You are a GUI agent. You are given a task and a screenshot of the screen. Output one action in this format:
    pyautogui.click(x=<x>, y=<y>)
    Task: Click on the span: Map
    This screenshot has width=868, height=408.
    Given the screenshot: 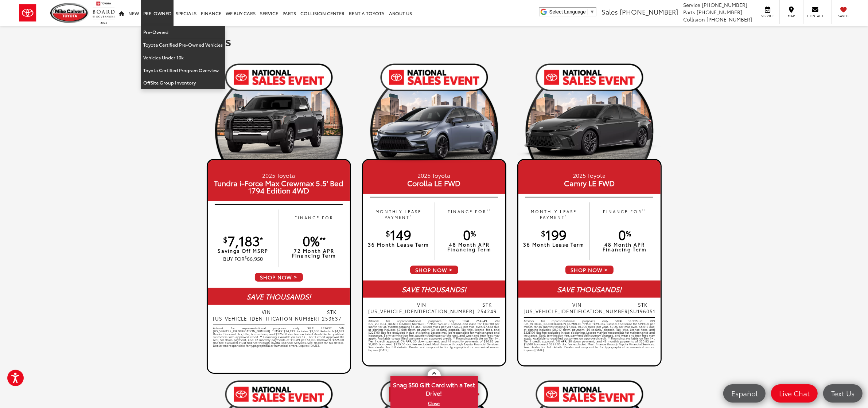 What is the action you would take?
    pyautogui.click(x=791, y=16)
    